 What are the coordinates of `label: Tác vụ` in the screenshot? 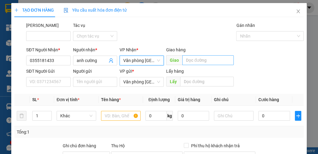 It's located at (79, 25).